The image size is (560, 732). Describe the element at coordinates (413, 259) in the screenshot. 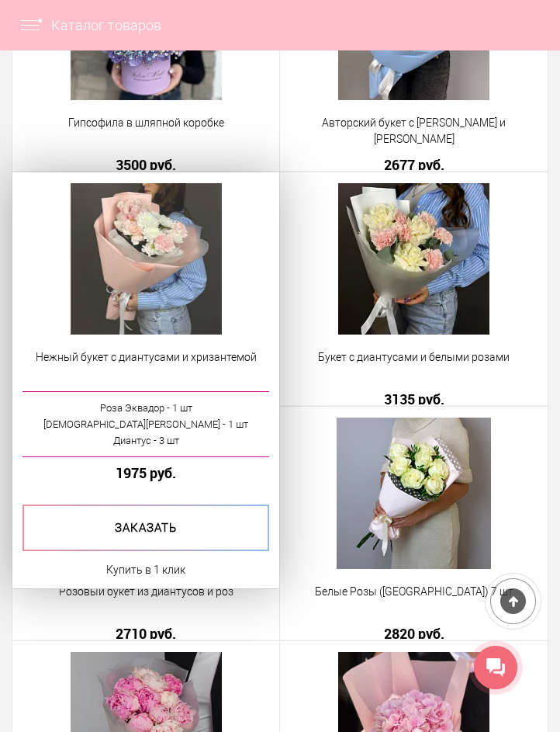

I see `img: Букет с диантусами и белыми розами` at that location.